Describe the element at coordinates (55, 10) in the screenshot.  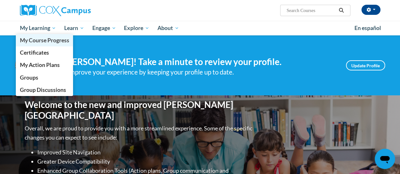
I see `img: Cox Campus` at that location.